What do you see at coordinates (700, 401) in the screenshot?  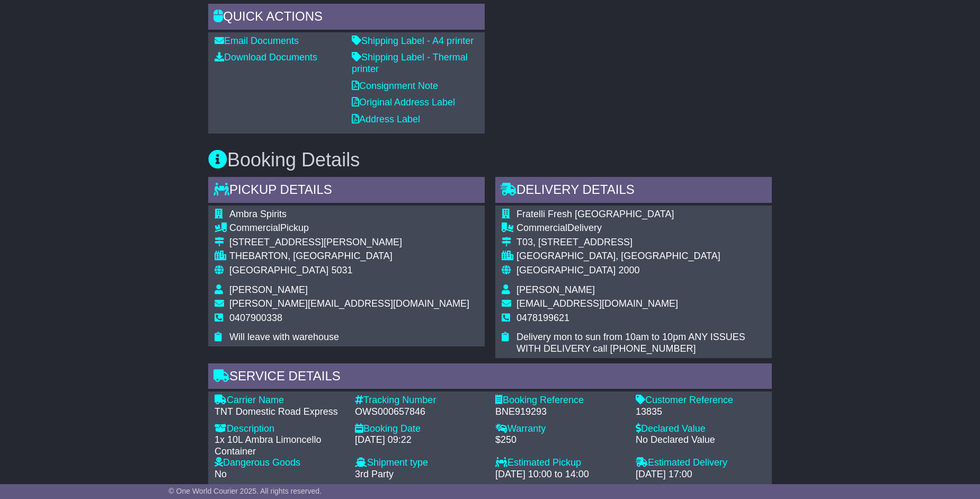 I see `div: Customer Reference` at bounding box center [700, 401].